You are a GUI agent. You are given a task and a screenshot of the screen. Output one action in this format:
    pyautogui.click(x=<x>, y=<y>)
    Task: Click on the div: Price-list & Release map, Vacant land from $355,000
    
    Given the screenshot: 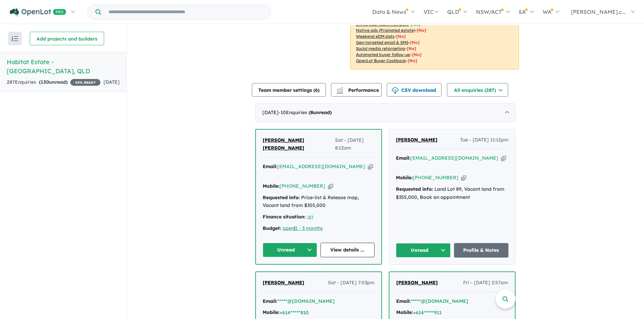 What is the action you would take?
    pyautogui.click(x=319, y=202)
    